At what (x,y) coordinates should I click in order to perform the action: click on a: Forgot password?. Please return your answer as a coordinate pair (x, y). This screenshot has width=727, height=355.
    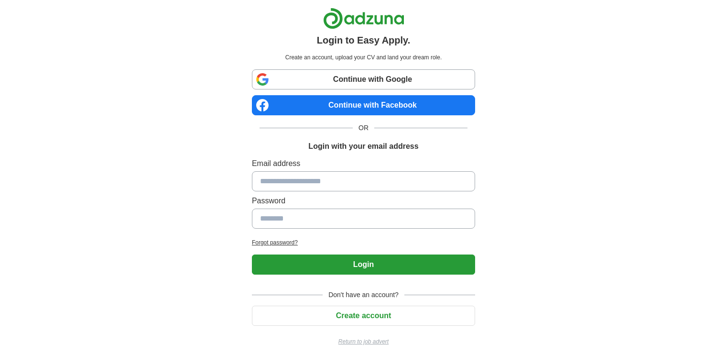
    Looking at the image, I should click on (363, 242).